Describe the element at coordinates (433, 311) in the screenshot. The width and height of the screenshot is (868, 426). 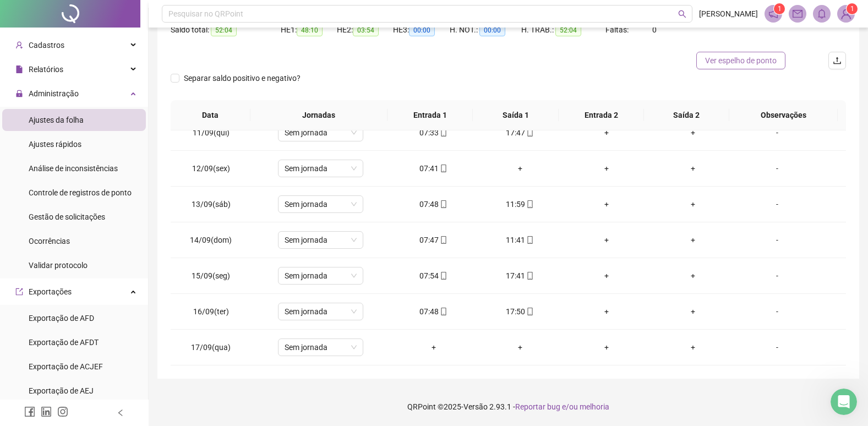
I see `div: 07:48` at that location.